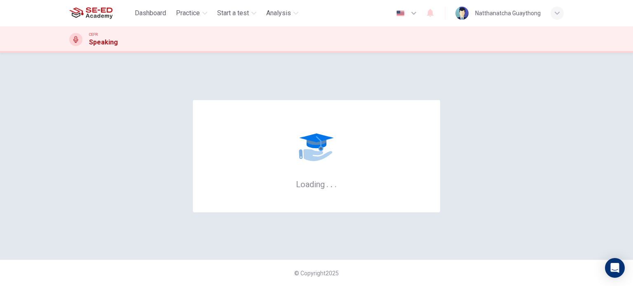 The width and height of the screenshot is (633, 286). What do you see at coordinates (316, 273) in the screenshot?
I see `span: © Copyright 2025` at bounding box center [316, 273].